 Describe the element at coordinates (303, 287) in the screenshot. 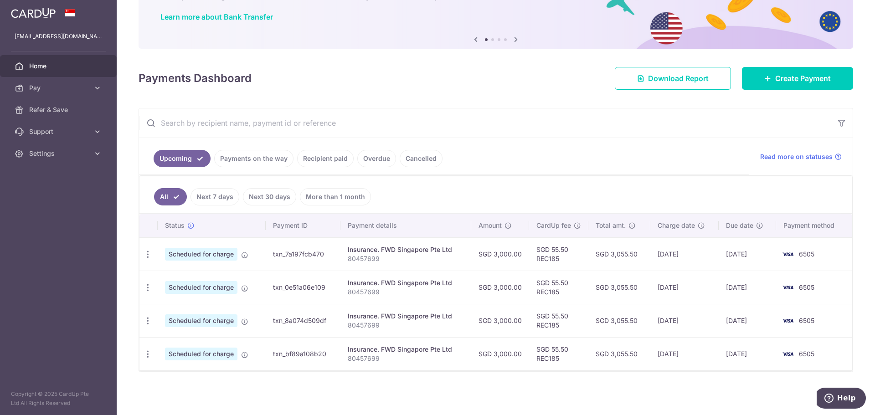

I see `td: txn_0e51a06e109` at that location.